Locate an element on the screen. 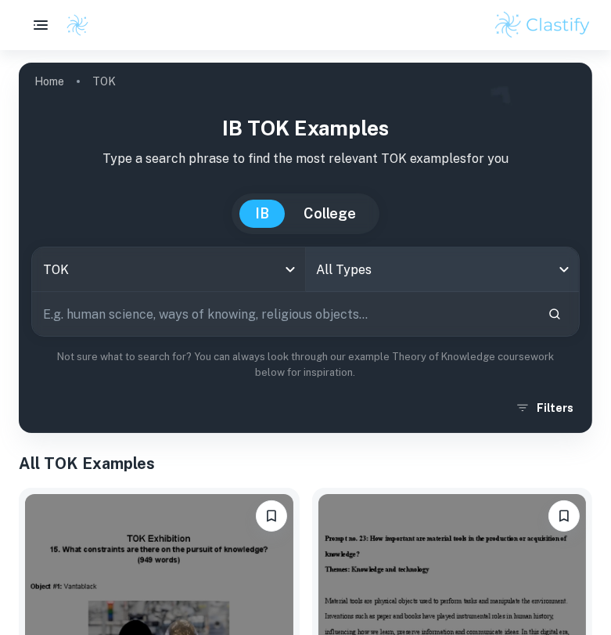  input: E.g. human science, ways of knowing, religious objects... is located at coordinates (283, 314).